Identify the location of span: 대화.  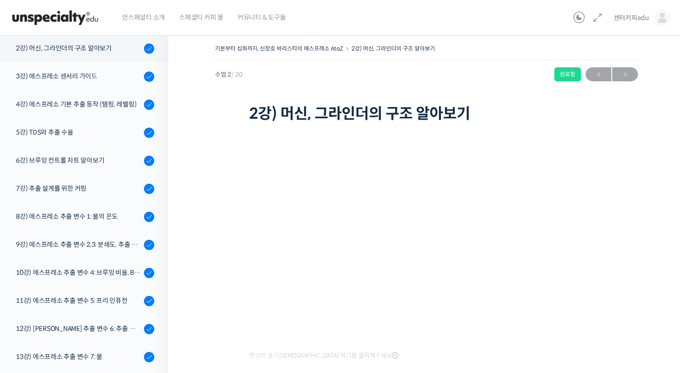
(91, 314).